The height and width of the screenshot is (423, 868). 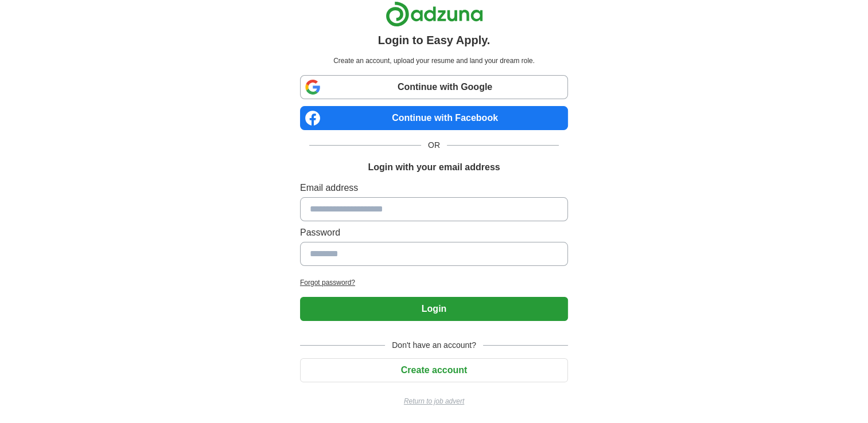 What do you see at coordinates (435, 14) in the screenshot?
I see `img: Adzuna logo` at bounding box center [435, 14].